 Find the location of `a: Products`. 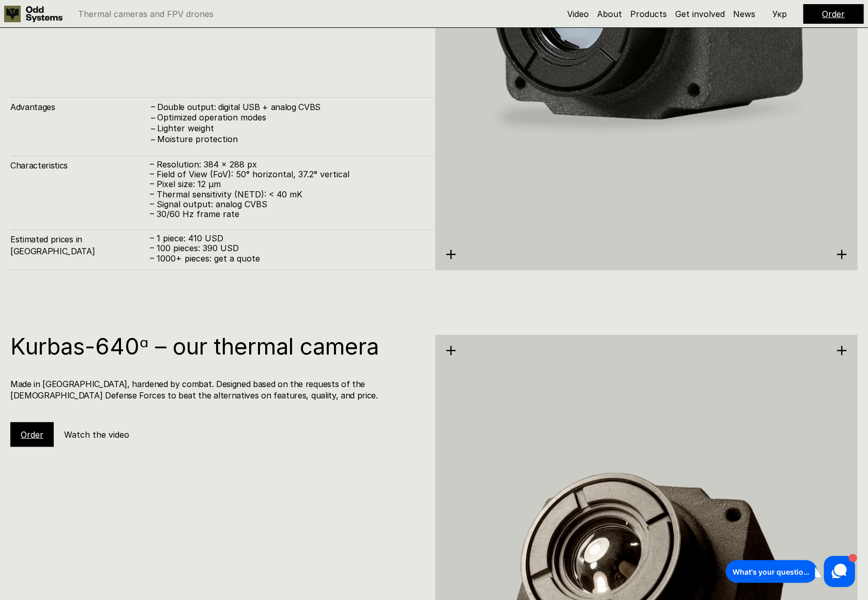

a: Products is located at coordinates (648, 14).